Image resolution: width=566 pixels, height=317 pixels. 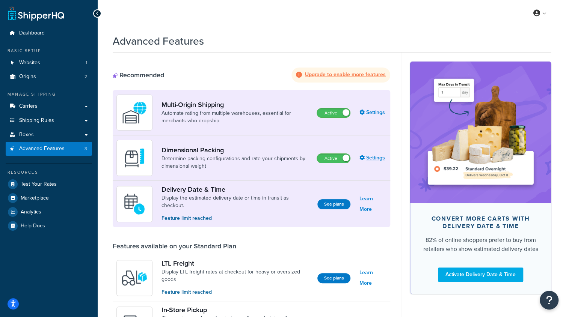 What do you see at coordinates (345, 74) in the screenshot?
I see `strong: Upgrade to enable more features` at bounding box center [345, 74].